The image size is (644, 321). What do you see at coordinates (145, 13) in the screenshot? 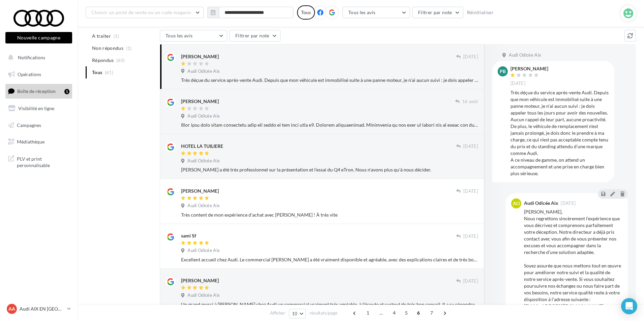
I see `button: Choisir un point de vente ou un code magasin` at bounding box center [145, 13].